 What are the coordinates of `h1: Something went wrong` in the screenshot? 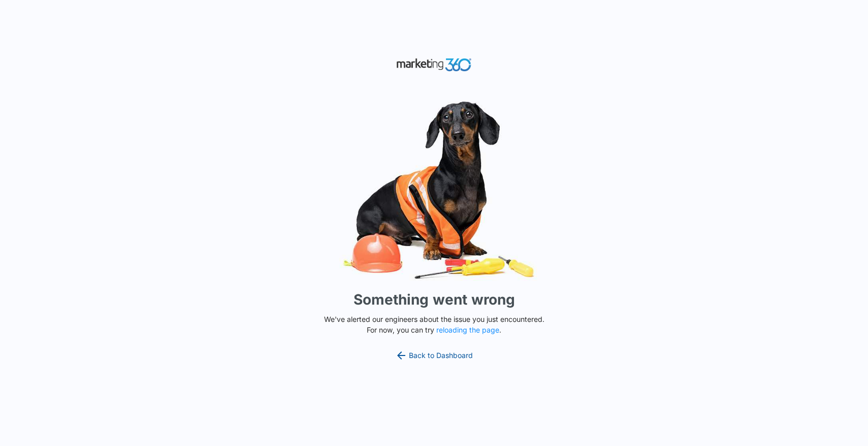 It's located at (435, 300).